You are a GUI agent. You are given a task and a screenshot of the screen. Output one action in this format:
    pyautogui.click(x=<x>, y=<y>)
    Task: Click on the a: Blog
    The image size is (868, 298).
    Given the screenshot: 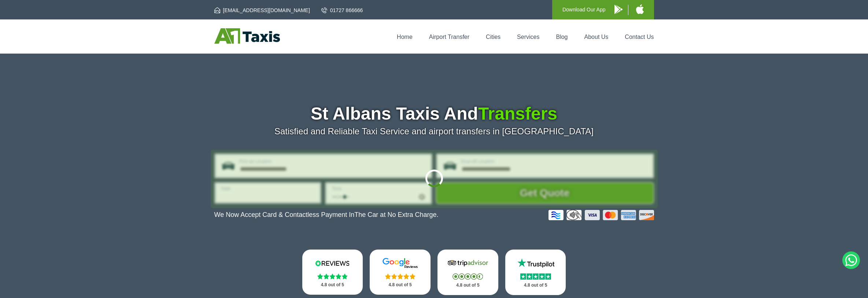 What is the action you would take?
    pyautogui.click(x=561, y=37)
    